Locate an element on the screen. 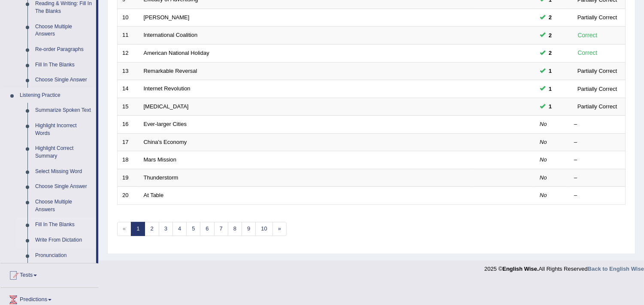 The width and height of the screenshot is (644, 305). td: 16 is located at coordinates (128, 125).